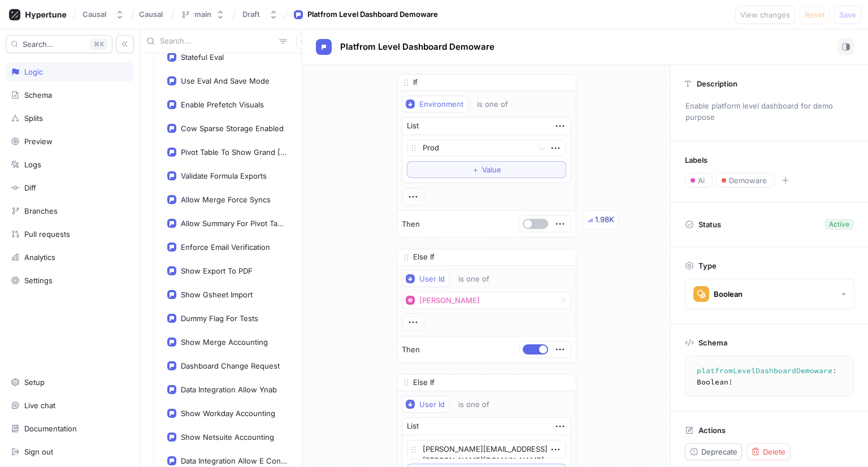 Image resolution: width=868 pixels, height=467 pixels. Describe the element at coordinates (748, 181) in the screenshot. I see `span: Demoware` at that location.